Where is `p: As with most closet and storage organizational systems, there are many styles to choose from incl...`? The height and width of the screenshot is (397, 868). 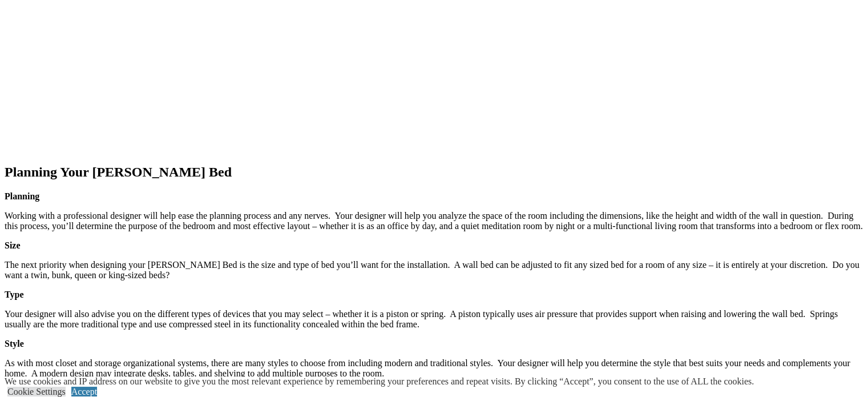 p: As with most closet and storage organizational systems, there are many styles to choose from incl... is located at coordinates (434, 368).